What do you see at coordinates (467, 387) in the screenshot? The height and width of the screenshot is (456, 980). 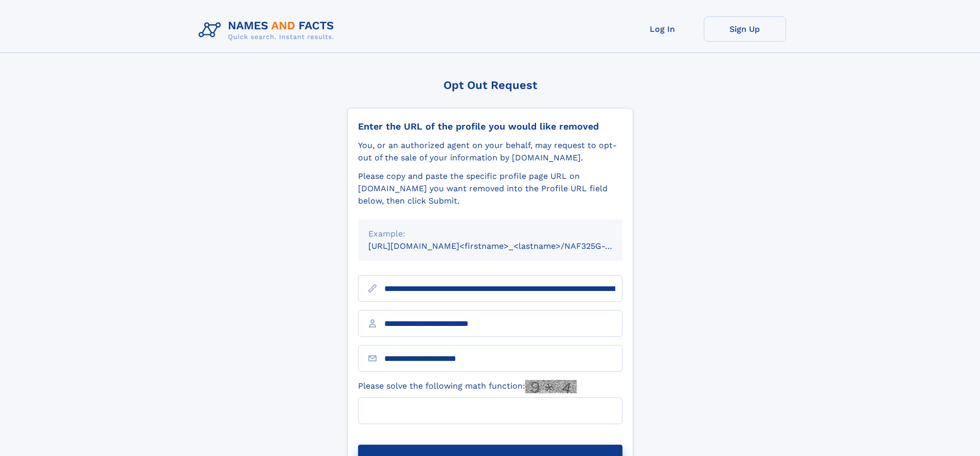 I see `label: Please solve the following math function:` at bounding box center [467, 387].